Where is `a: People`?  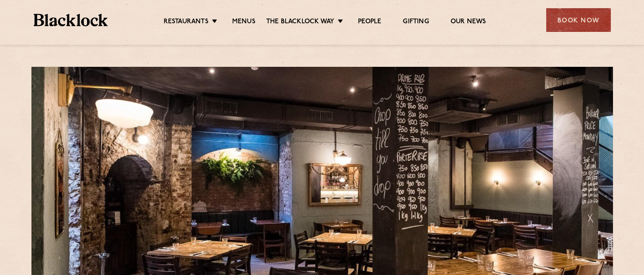
a: People is located at coordinates (369, 22).